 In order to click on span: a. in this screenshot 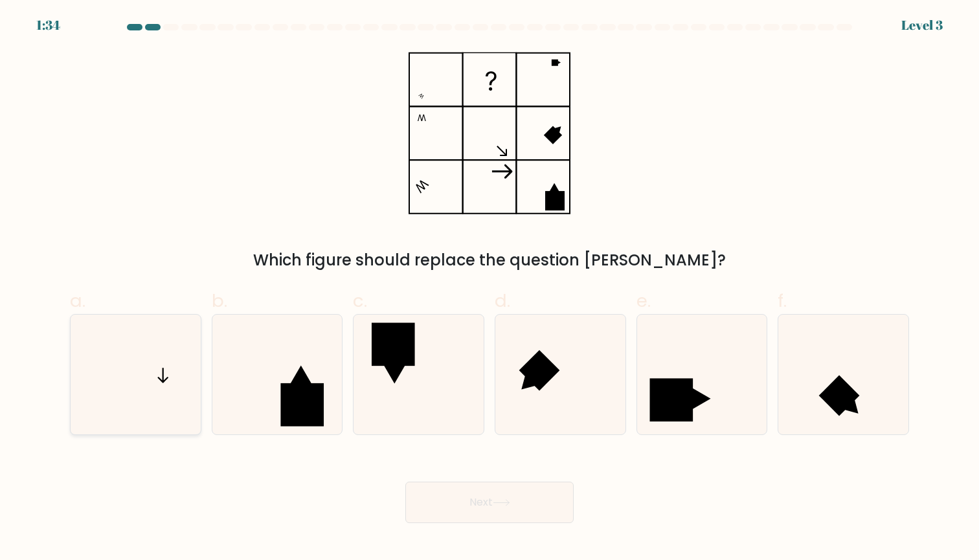, I will do `click(78, 300)`.